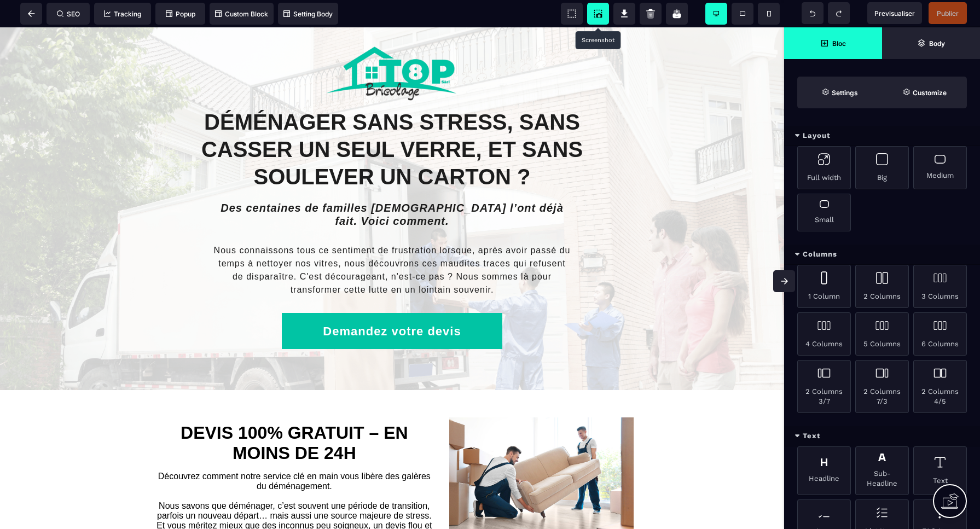 The width and height of the screenshot is (980, 529). What do you see at coordinates (295, 416) in the screenshot?
I see `h1: DEVIS 100% GRATUIT – EN MOINS DE 24H` at bounding box center [295, 416].